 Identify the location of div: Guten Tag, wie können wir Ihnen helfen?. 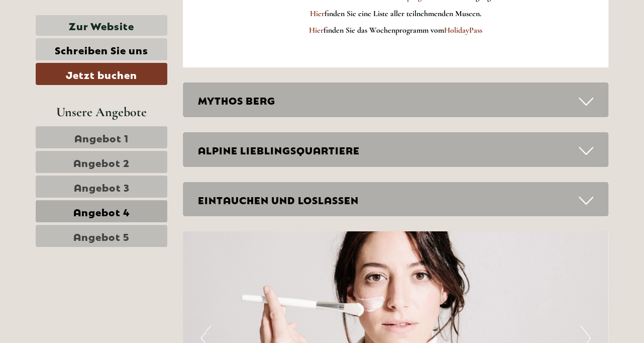
(77, 42).